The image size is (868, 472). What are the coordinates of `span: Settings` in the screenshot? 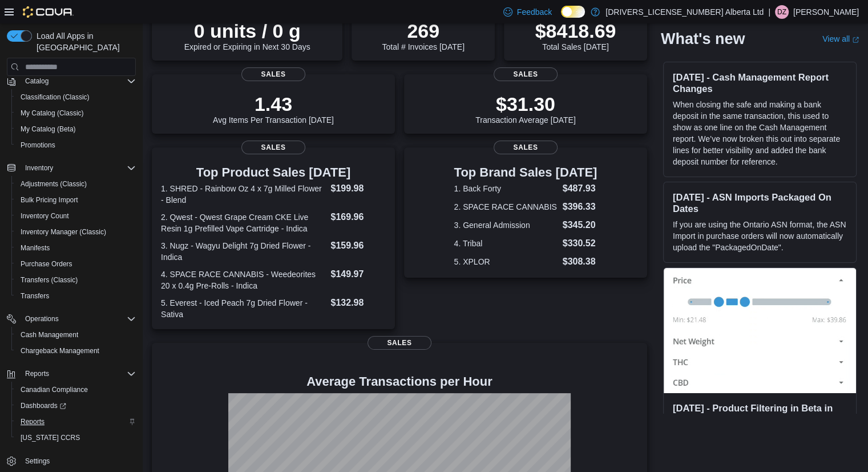 It's located at (78, 461).